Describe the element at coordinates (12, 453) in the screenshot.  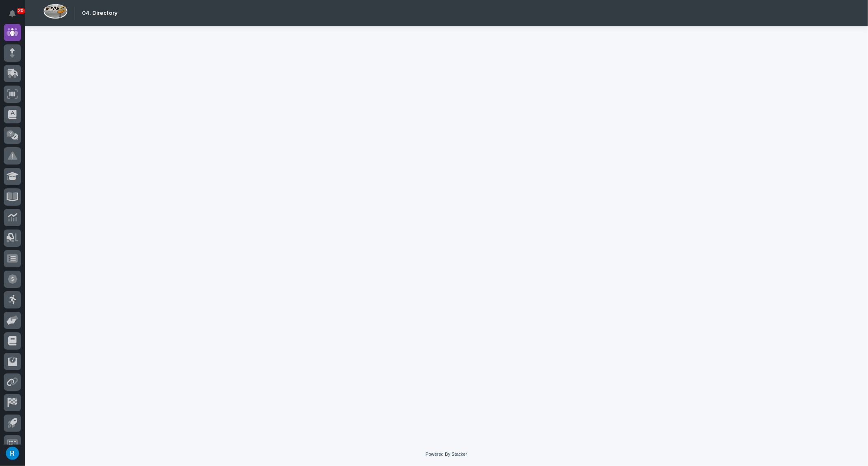
I see `button: users-avatar` at that location.